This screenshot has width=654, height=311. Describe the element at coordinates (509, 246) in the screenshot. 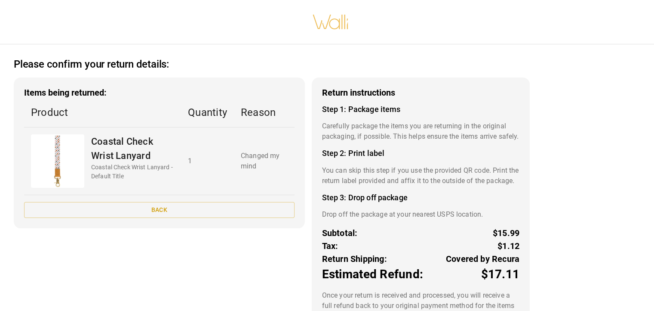

I see `p: $1.12` at that location.